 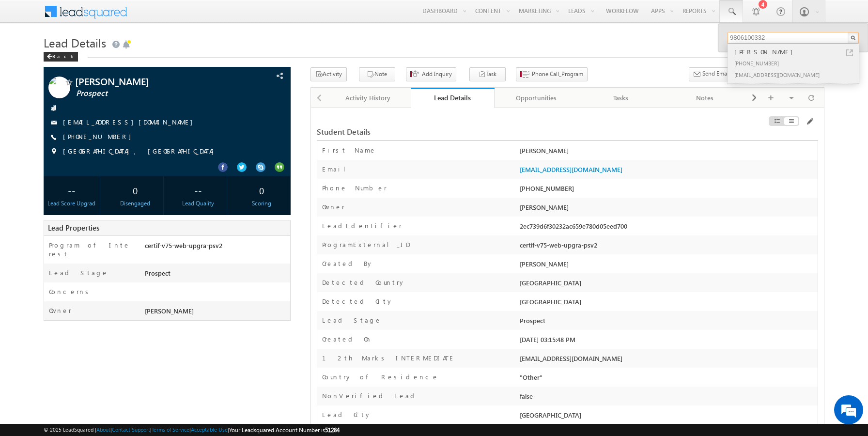 I want to click on div: Minimize live chat window, so click(x=171, y=16).